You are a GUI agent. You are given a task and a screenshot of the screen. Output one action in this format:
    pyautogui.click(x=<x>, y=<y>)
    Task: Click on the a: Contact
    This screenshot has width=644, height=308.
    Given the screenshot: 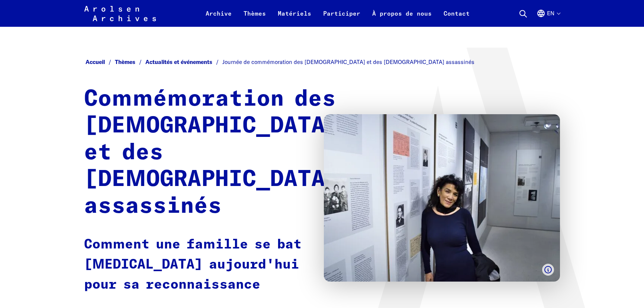 What is the action you would take?
    pyautogui.click(x=457, y=18)
    